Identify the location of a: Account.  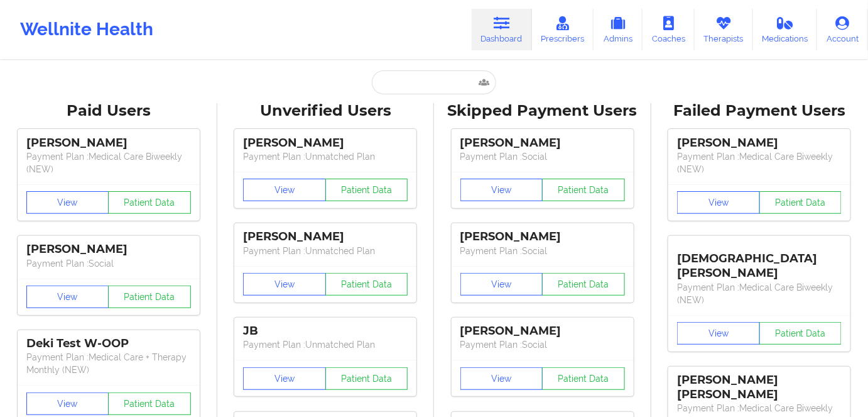
(842, 30).